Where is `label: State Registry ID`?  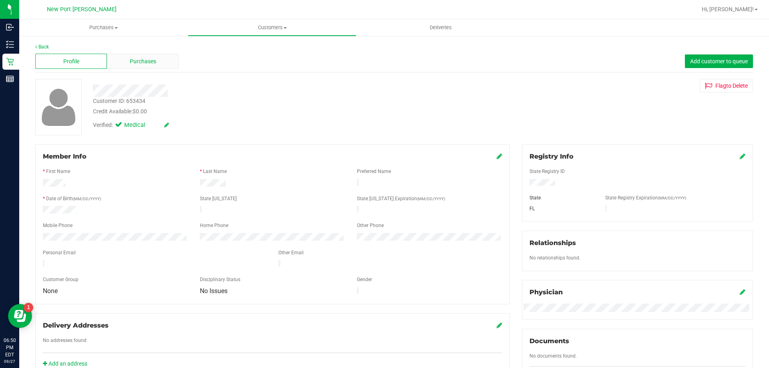
label: State Registry ID is located at coordinates (547, 171).